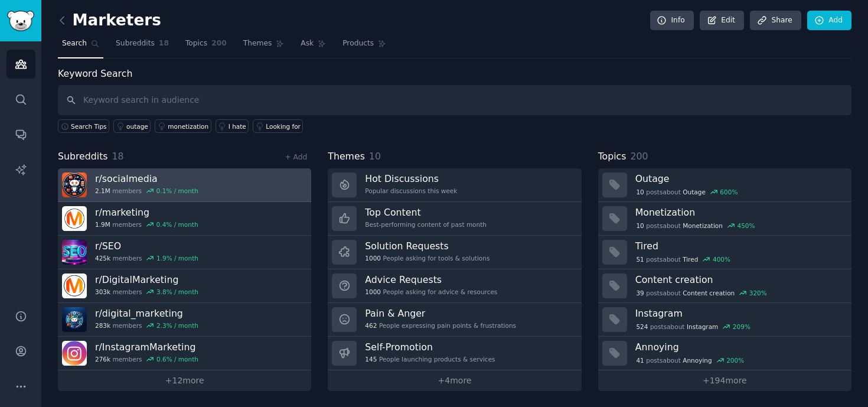  I want to click on h3: Instagram, so click(740, 313).